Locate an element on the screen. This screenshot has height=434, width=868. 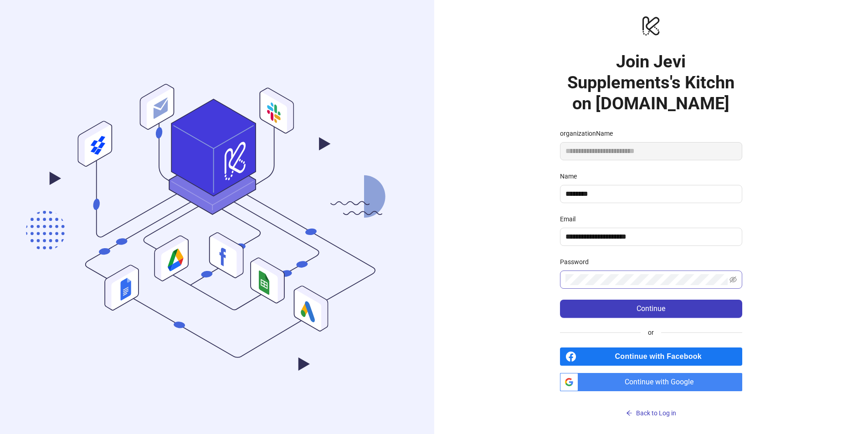
button: Back to Log in is located at coordinates (651, 412).